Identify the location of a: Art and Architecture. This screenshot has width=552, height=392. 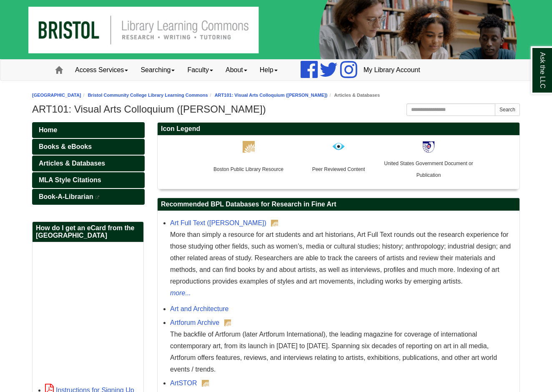
(199, 308).